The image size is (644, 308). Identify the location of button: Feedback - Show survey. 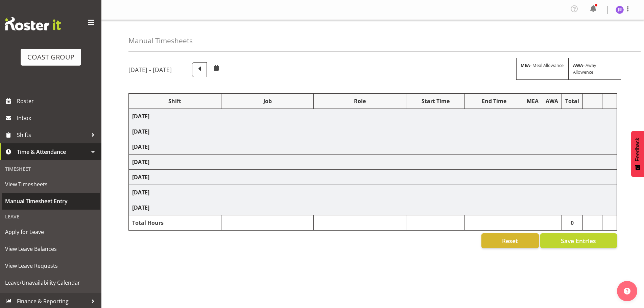
(638, 154).